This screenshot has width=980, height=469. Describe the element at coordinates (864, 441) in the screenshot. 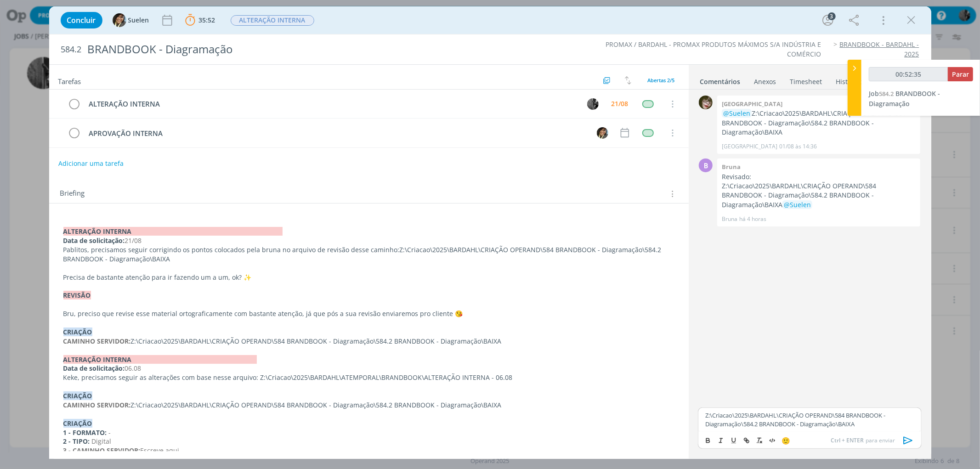

I see `span: para enviar` at that location.